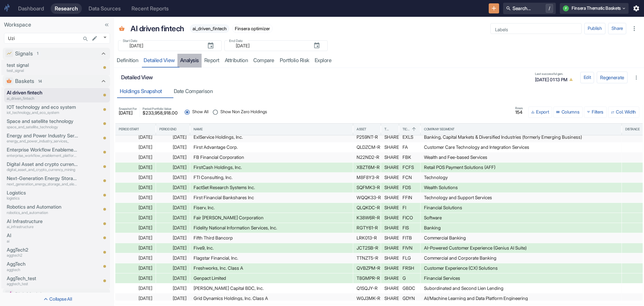 The height and width of the screenshot is (306, 644). Describe the element at coordinates (522, 187) in the screenshot. I see `div: Wealth Solutions` at that location.